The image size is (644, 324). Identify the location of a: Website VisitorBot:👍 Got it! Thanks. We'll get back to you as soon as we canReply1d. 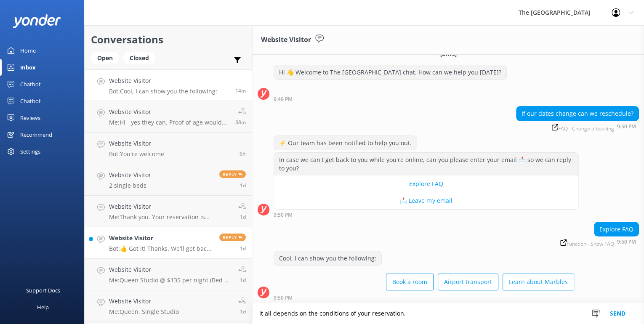
(169, 243).